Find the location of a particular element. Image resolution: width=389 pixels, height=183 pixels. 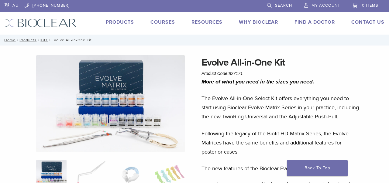

span: Search is located at coordinates (284, 5).